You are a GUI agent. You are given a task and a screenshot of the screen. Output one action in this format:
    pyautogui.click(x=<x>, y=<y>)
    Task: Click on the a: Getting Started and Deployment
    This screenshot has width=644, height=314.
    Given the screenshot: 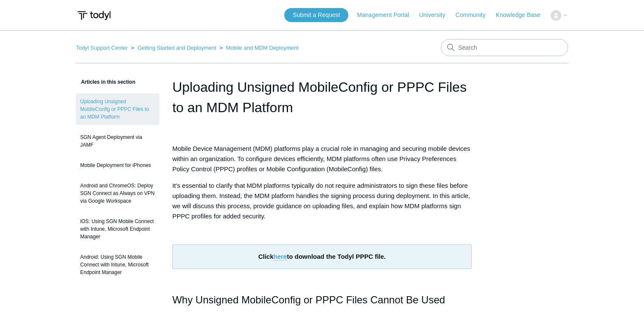 What is the action you would take?
    pyautogui.click(x=177, y=48)
    